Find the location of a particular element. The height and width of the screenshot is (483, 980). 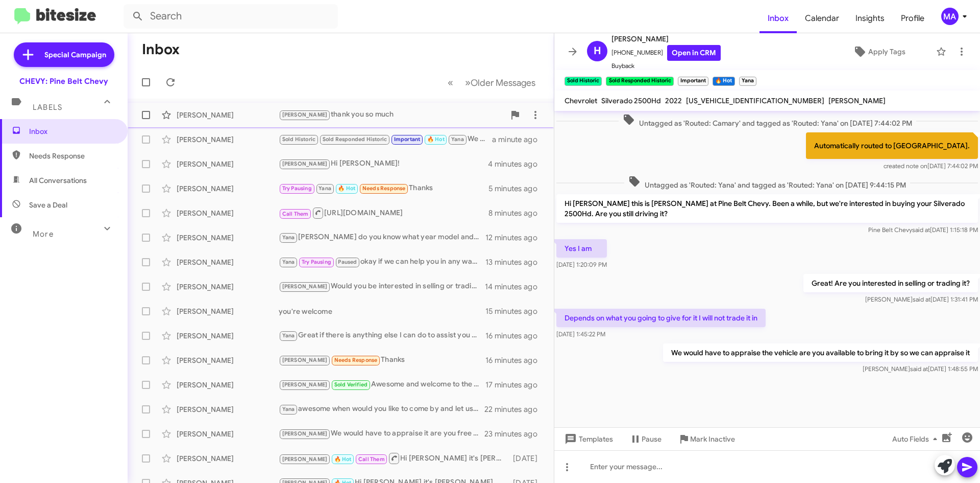

p: We would have to appraise the vehicle are you available to bring it by so we can appraise it is located at coordinates (820, 353).